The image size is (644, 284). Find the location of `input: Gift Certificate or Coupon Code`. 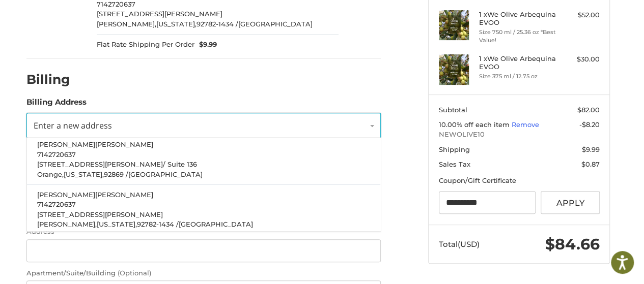

input: Gift Certificate or Coupon Code is located at coordinates (487, 202).